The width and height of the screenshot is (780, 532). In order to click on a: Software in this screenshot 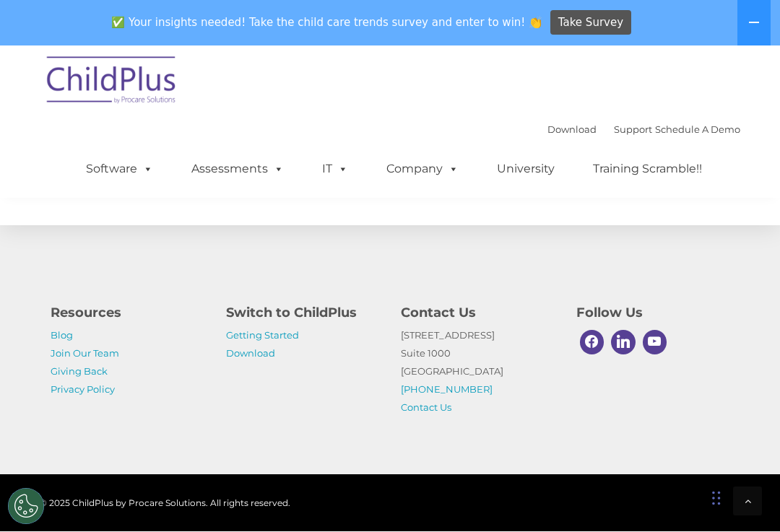, I will do `click(119, 170)`.